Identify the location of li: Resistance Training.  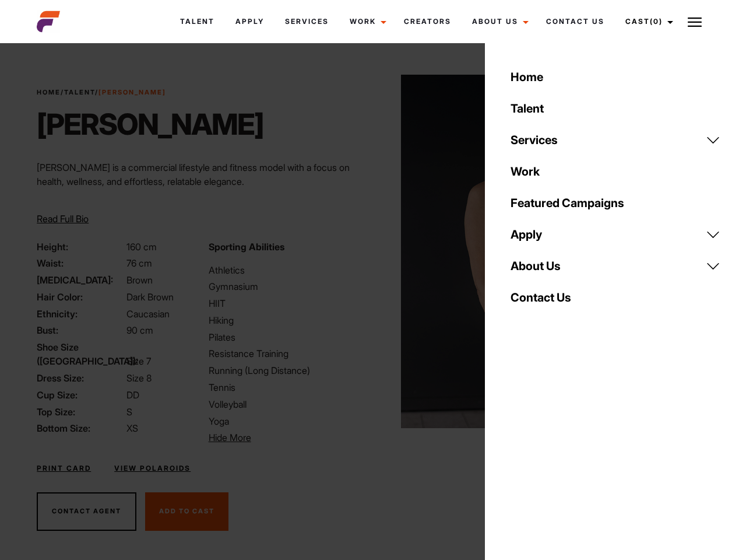
(287, 353).